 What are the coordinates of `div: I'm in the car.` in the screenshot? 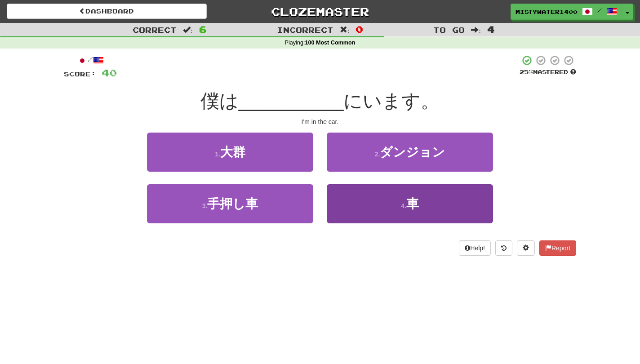 It's located at (320, 122).